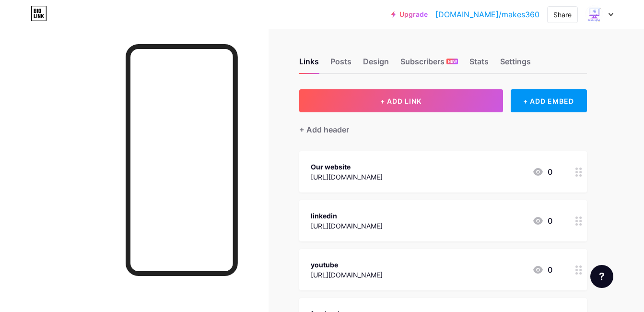  Describe the element at coordinates (401, 101) in the screenshot. I see `button: + ADD LINK` at that location.